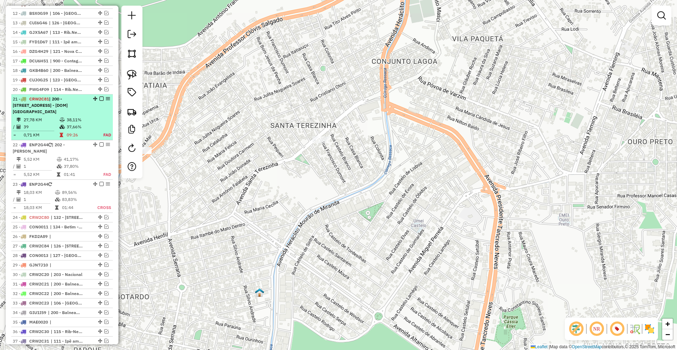  Describe the element at coordinates (39, 255) in the screenshot. I see `span: CON0013` at that location.